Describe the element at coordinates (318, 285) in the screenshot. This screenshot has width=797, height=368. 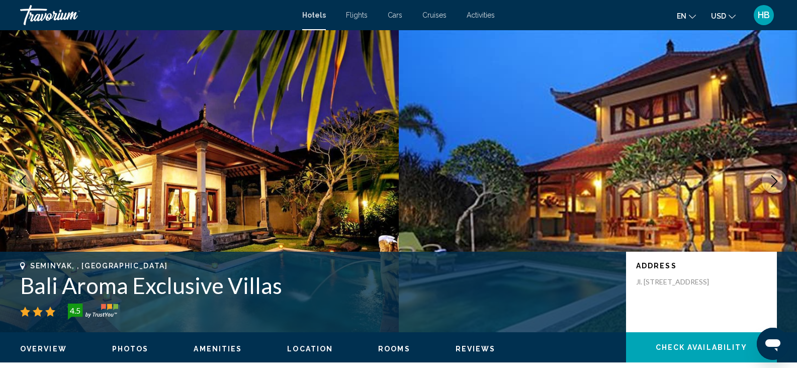
I see `h1: Bali Aroma Exclusive Villas` at that location.